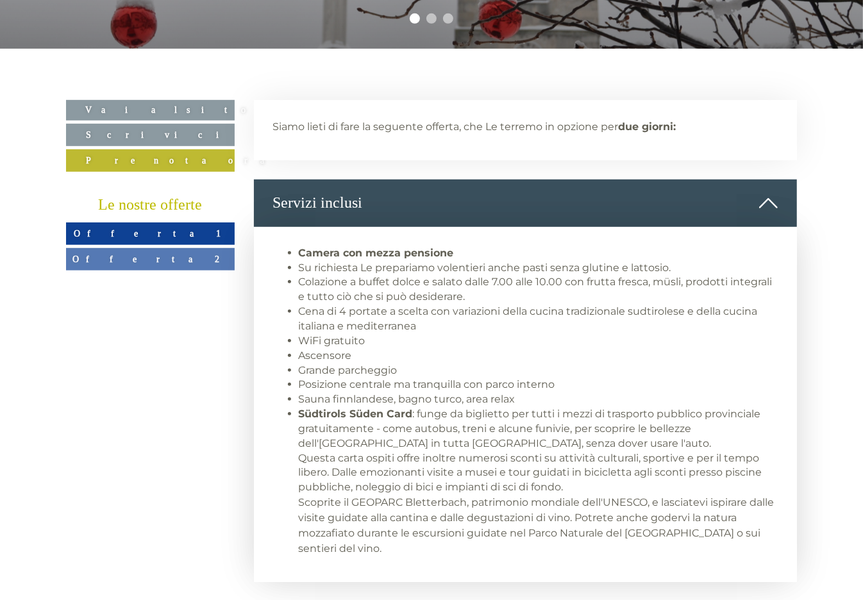 The height and width of the screenshot is (600, 863). I want to click on p: Siamo lieti di fare la seguente offerta, che Le terremo in opzione per, so click(525, 127).